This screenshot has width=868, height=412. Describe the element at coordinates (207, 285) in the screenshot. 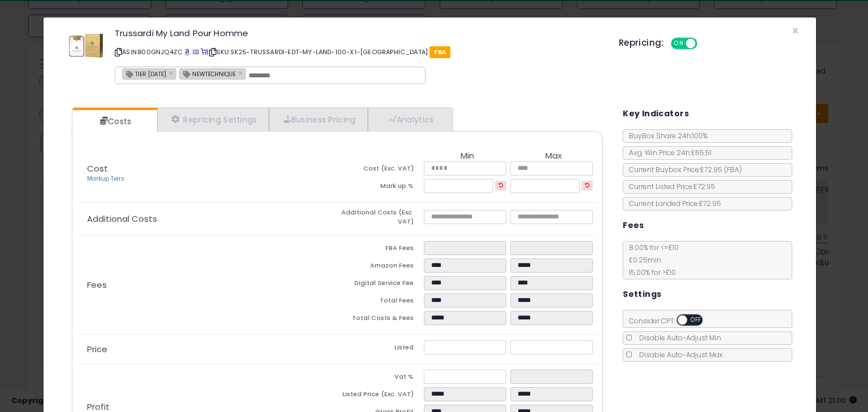

I see `p: Fees` at that location.